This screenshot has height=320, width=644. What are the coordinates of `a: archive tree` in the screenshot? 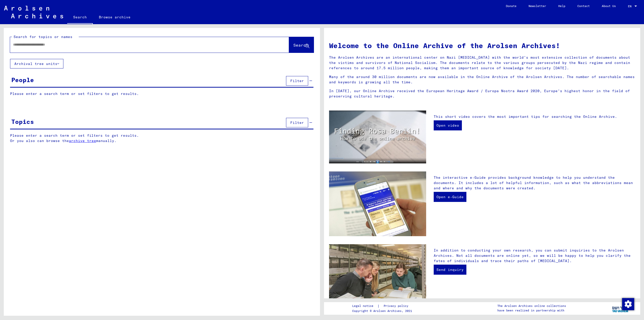 It's located at (82, 141).